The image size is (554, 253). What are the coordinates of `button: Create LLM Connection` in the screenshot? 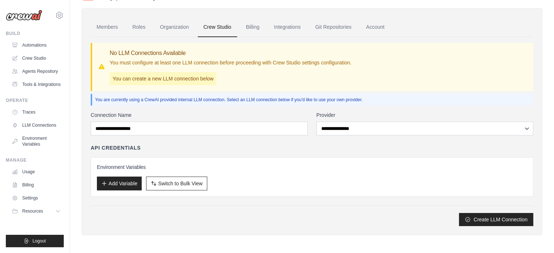 It's located at (496, 220).